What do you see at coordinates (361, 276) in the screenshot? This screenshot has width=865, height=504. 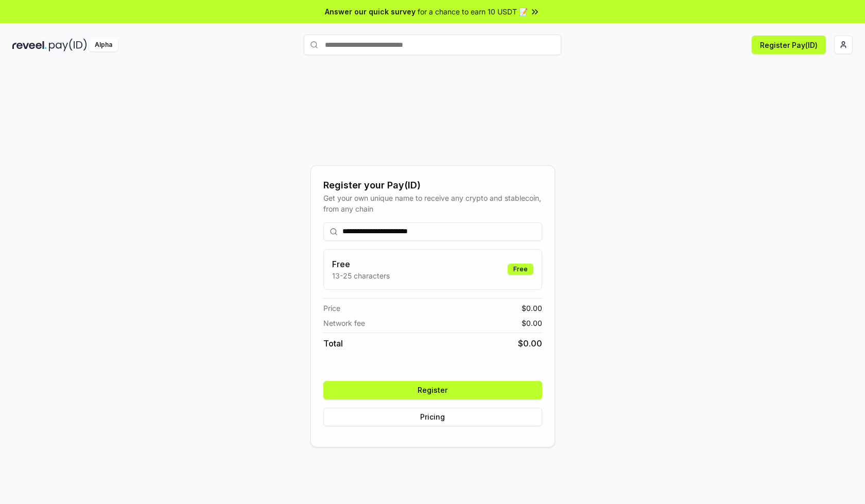 I see `p: 13-25 characters` at bounding box center [361, 276].